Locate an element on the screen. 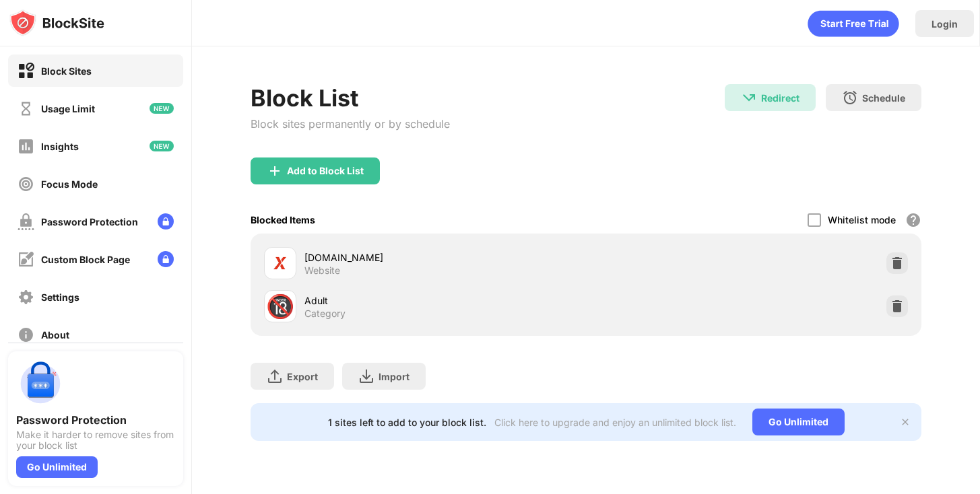 This screenshot has width=980, height=494. div: Block sites permanently or by schedule is located at coordinates (350, 124).